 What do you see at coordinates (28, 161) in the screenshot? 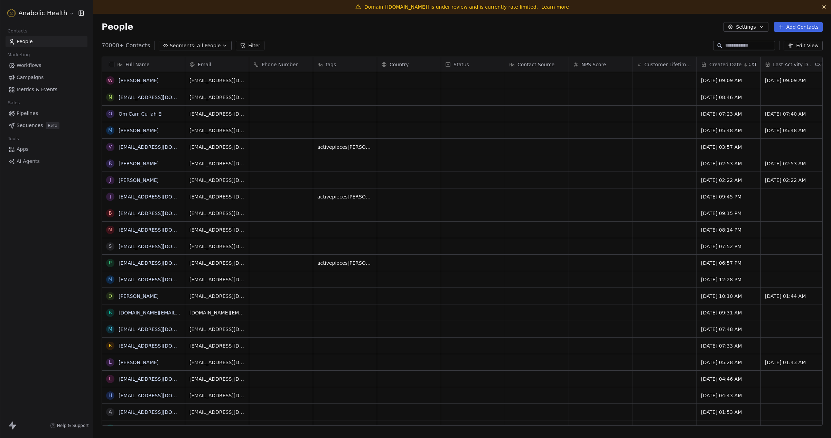
I see `span: AI Agents` at bounding box center [28, 161].